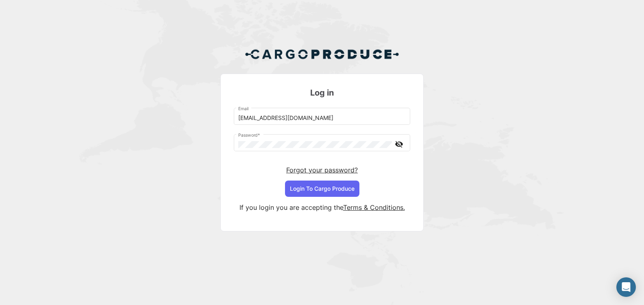 The image size is (644, 305). What do you see at coordinates (322, 54) in the screenshot?
I see `img: Cargo Produce Logo` at bounding box center [322, 54].